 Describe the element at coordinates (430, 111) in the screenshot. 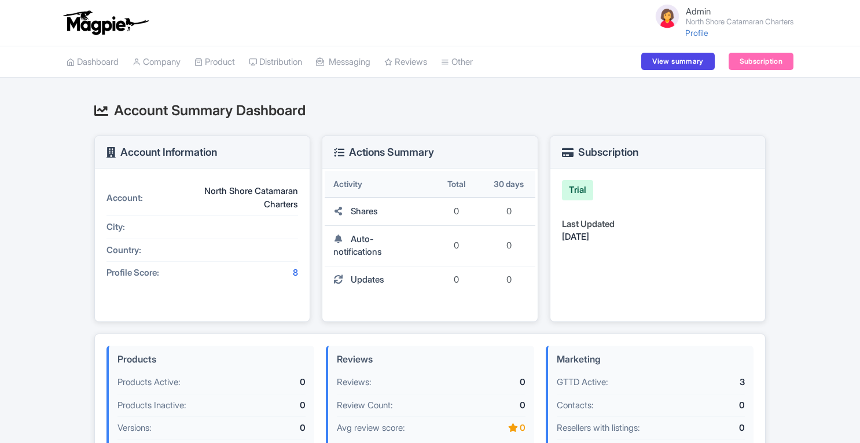

I see `h2: Account Summary Dashboard` at that location.